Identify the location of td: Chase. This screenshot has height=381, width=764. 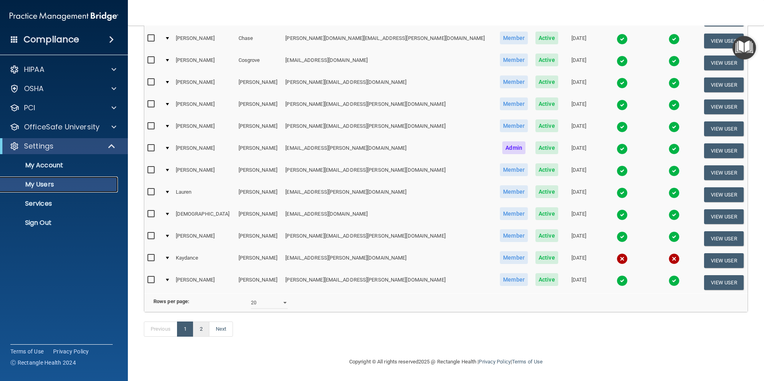
(259, 41).